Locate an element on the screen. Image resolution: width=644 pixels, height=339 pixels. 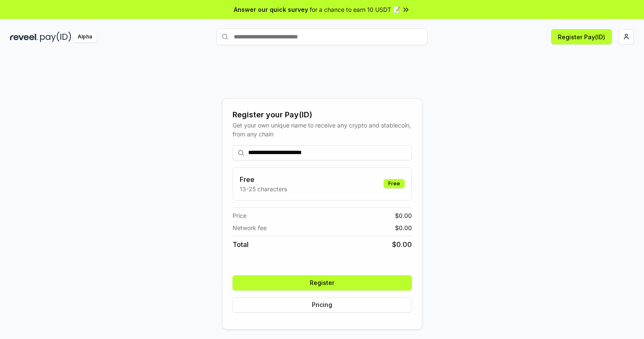
button: Register is located at coordinates (322, 283).